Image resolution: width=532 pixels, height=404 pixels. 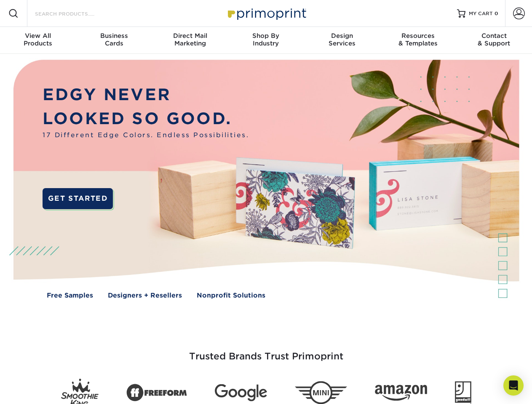 I want to click on img: Primoprint, so click(x=266, y=13).